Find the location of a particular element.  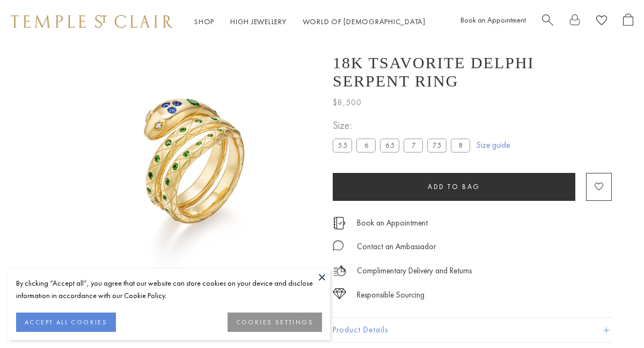

nav: Main navigation is located at coordinates (310, 21).